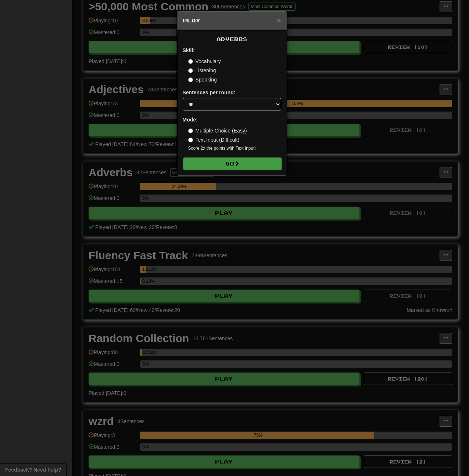 The width and height of the screenshot is (469, 476). I want to click on h5: Play, so click(232, 20).